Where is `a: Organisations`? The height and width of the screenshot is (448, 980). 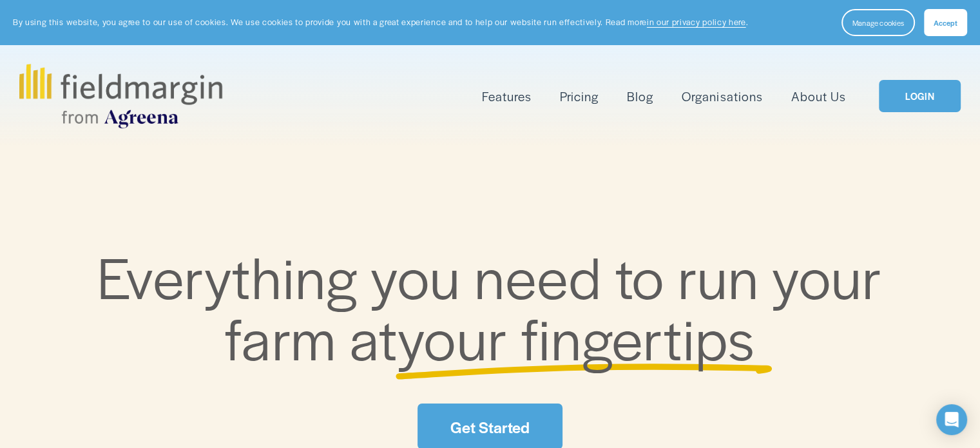
a: Organisations is located at coordinates (721, 96).